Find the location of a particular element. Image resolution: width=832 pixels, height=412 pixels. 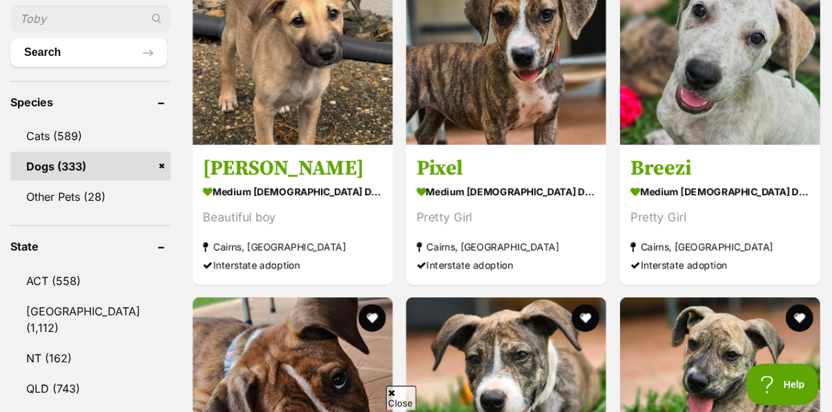

input: Toby is located at coordinates (90, 19).